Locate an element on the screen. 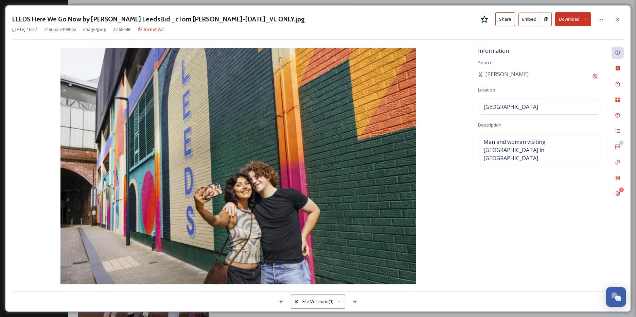  button: Share is located at coordinates (506, 19).